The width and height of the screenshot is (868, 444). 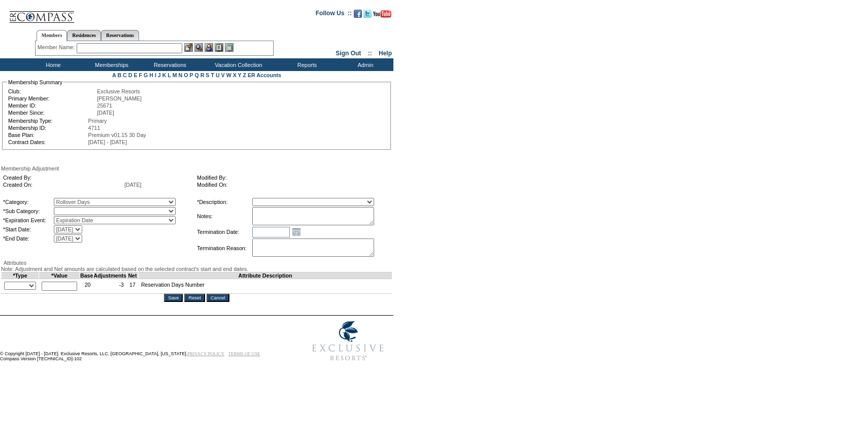 I want to click on input: Save, so click(x=173, y=298).